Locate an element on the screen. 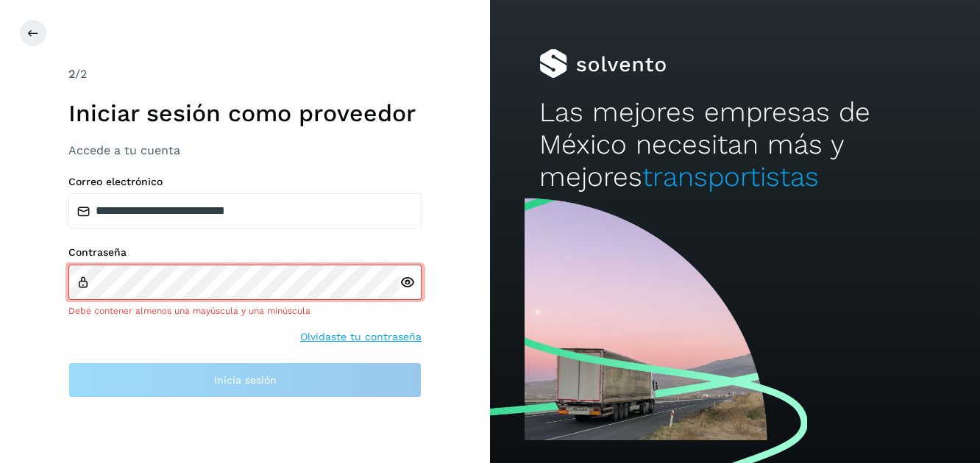 The height and width of the screenshot is (463, 980). label: Correo electrónico is located at coordinates (245, 182).